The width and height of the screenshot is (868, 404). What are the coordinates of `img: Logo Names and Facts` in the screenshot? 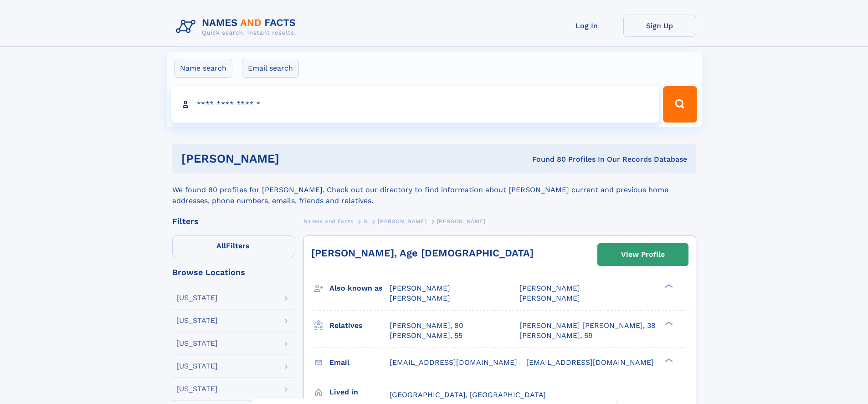 It's located at (238, 27).